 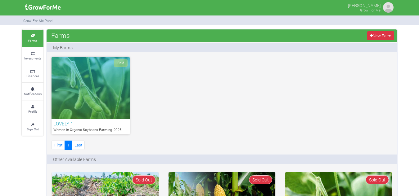 I want to click on a: Investments, so click(x=33, y=56).